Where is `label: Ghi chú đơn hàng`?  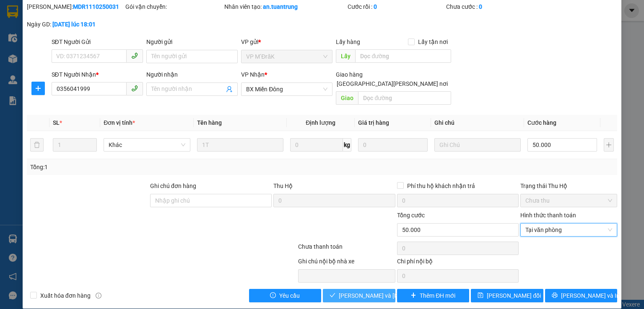 label: Ghi chú đơn hàng is located at coordinates (173, 186).